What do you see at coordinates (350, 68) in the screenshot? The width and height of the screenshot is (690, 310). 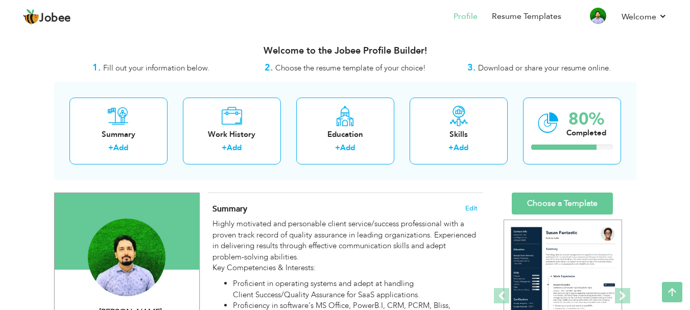 I see `span: Choose the resume template of your choice!` at bounding box center [350, 68].